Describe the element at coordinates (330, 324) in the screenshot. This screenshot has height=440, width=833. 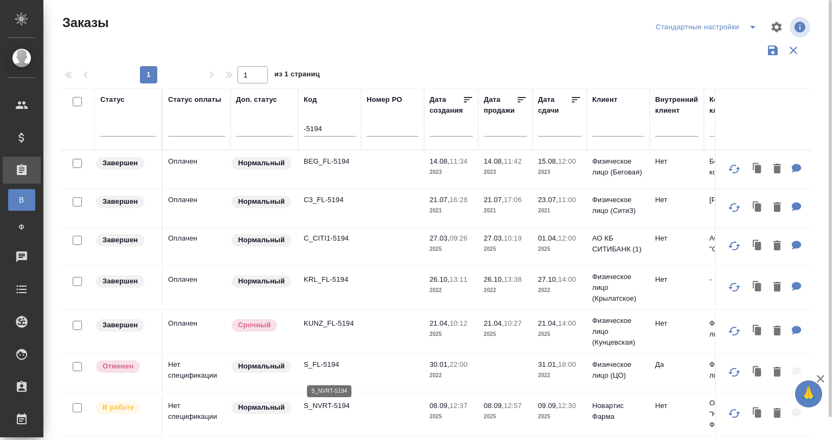
I see `p: KUNZ_FL-5194` at that location.